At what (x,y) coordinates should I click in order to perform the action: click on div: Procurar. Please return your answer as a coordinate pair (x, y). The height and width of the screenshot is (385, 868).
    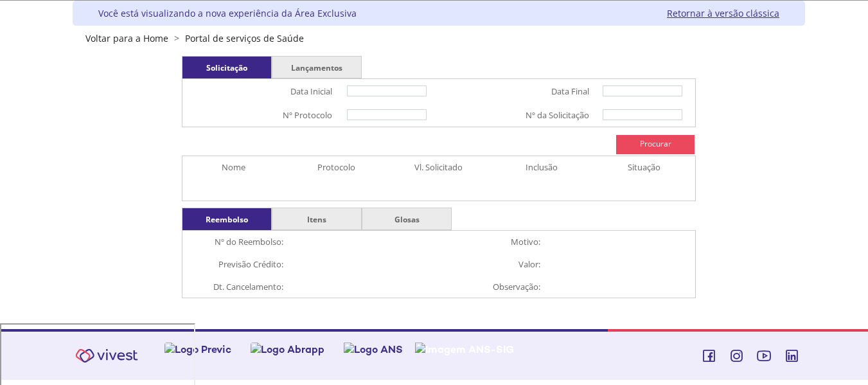
    Looking at the image, I should click on (655, 144).